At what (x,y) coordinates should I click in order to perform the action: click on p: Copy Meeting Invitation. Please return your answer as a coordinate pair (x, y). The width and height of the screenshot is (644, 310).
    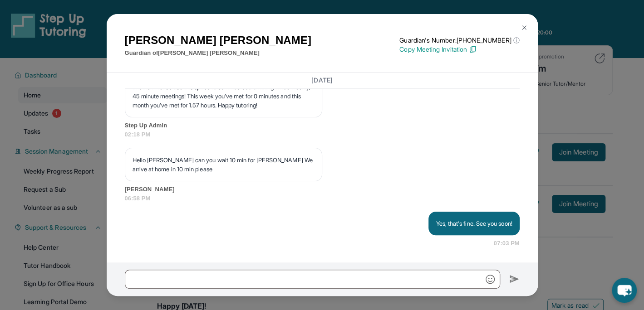
    Looking at the image, I should click on (459, 50).